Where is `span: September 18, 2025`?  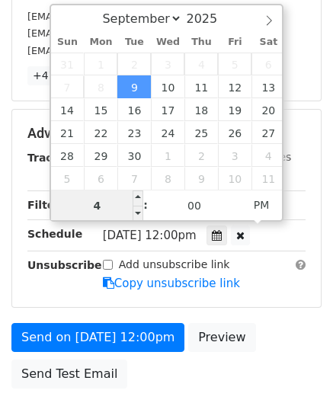 span: September 18, 2025 is located at coordinates (201, 110).